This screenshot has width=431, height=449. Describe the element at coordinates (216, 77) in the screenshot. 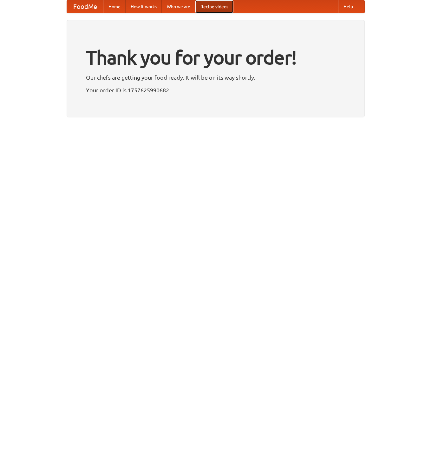

I see `p: Our chefs are getting your food ready. It will be on its way shortly.` at that location.